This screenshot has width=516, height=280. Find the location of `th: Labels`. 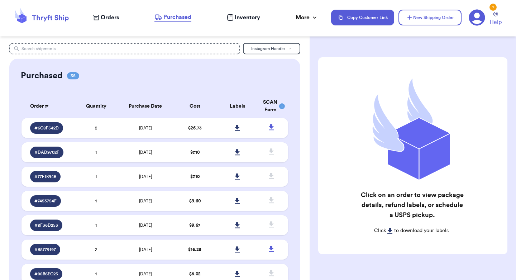

th: Labels is located at coordinates (237, 106).